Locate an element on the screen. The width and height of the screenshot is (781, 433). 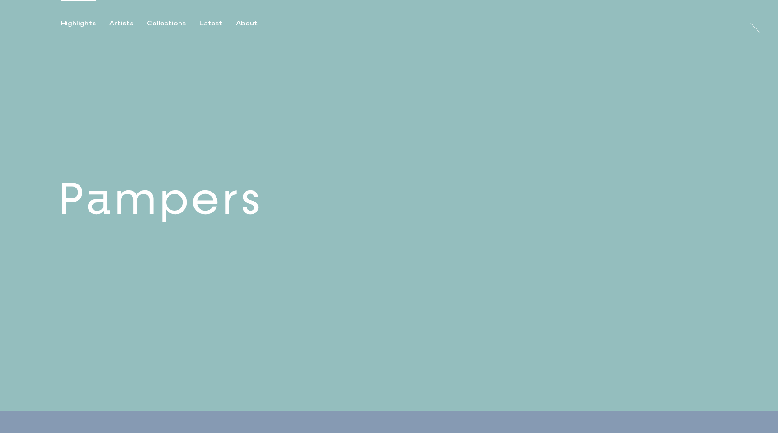
div: Collections is located at coordinates (166, 23).